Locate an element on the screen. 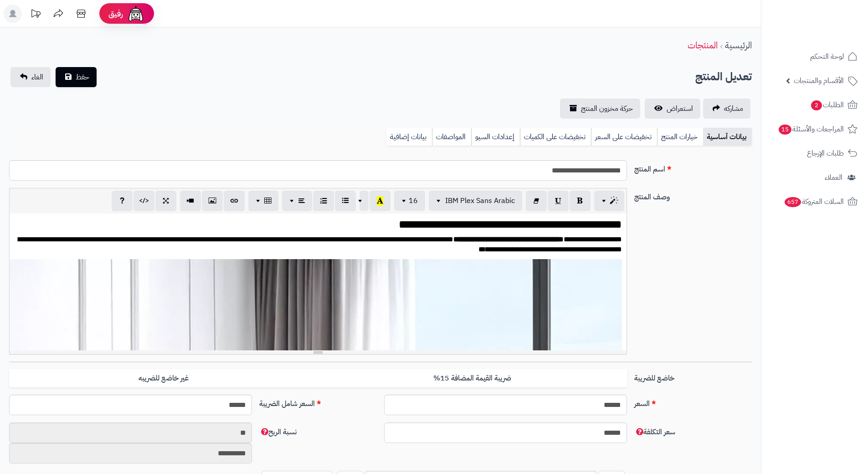  span: سعر التكلفة is located at coordinates (655, 432).